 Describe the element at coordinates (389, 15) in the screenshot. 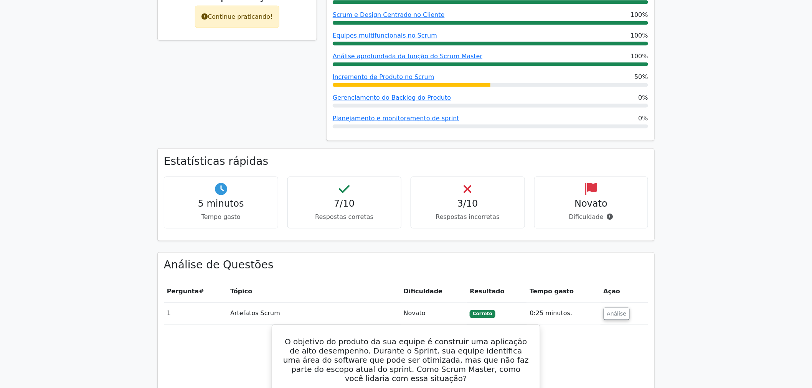

I see `a: Scrum e Design Centrado no Cliente` at that location.